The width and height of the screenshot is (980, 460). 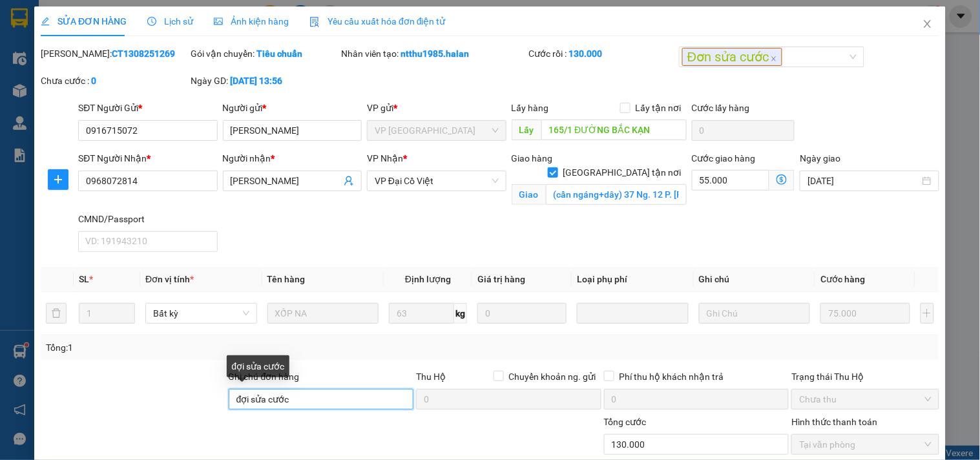 I want to click on div: Người nhận, so click(x=292, y=158).